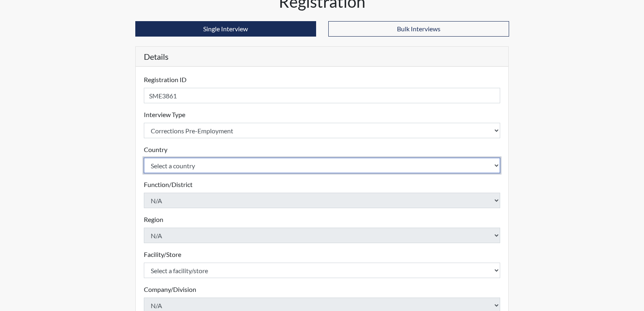 Image resolution: width=644 pixels, height=311 pixels. I want to click on label: Function/District, so click(168, 185).